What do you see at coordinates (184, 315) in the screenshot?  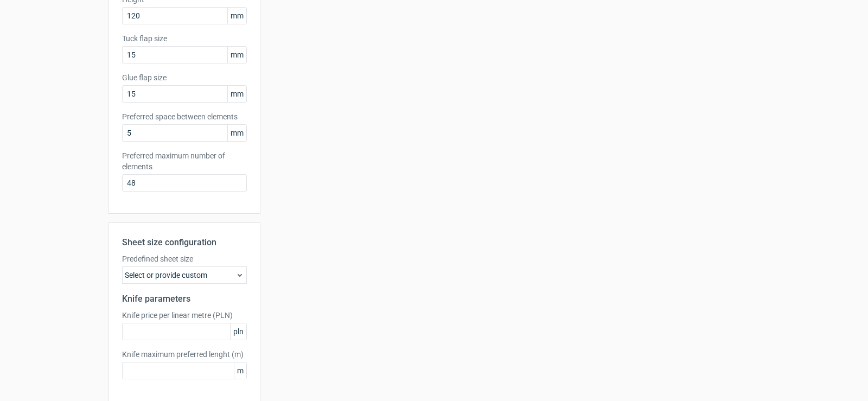 I see `label: Knife price per linear metre (PLN)` at bounding box center [184, 315].